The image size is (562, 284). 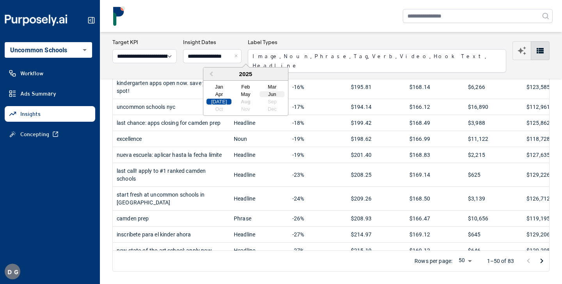 What do you see at coordinates (30, 114) in the screenshot?
I see `span: Insights` at bounding box center [30, 114].